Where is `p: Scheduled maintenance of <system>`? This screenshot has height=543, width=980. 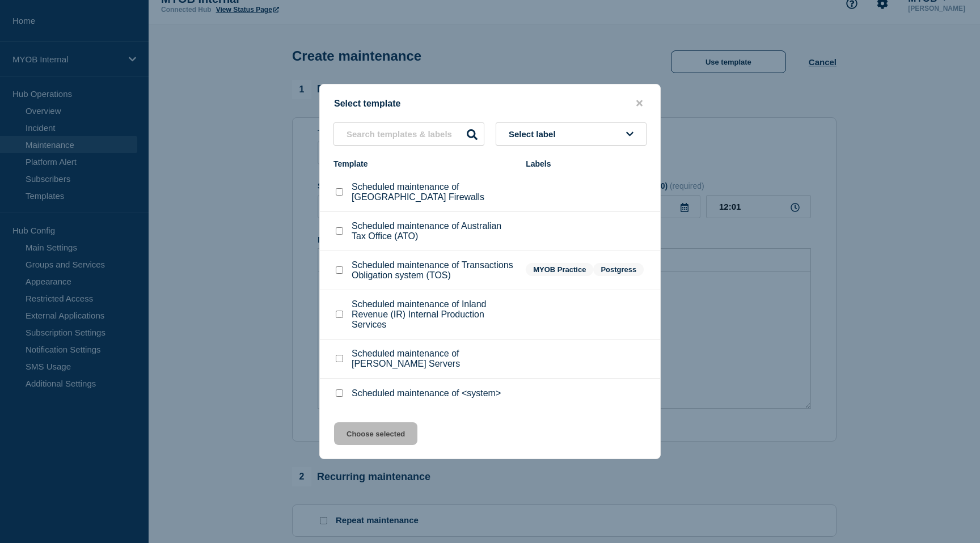
p: Scheduled maintenance of <system> is located at coordinates (426, 393).